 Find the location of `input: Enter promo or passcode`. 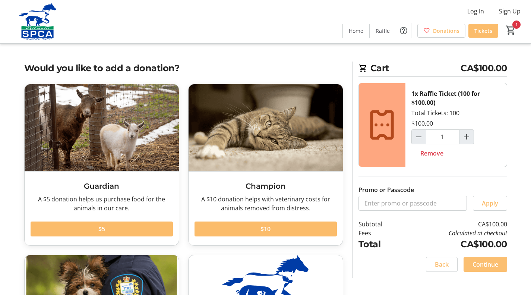

input: Enter promo or passcode is located at coordinates (413, 203).